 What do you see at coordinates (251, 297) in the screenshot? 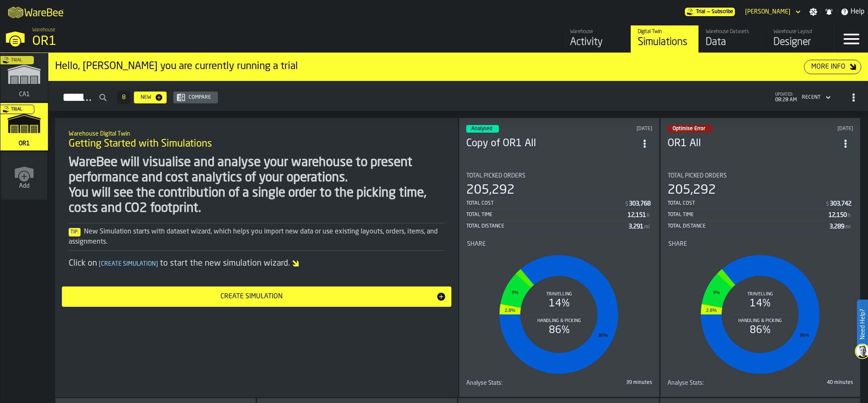
I see `div: Create Simulation` at bounding box center [251, 297].